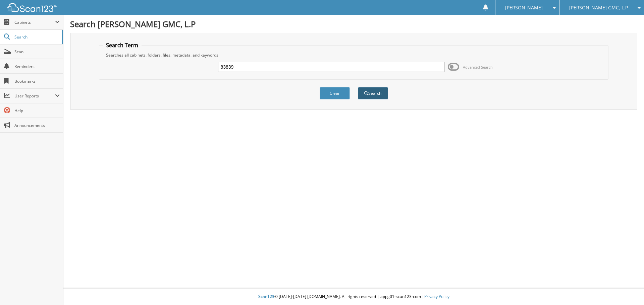 The width and height of the screenshot is (644, 305). Describe the element at coordinates (478, 67) in the screenshot. I see `span: Advanced Search` at that location.